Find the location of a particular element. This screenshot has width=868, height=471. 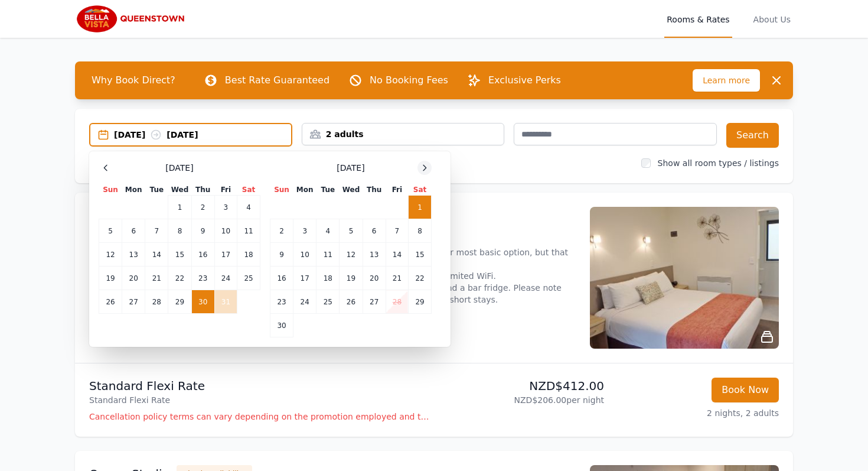

td: 31 is located at coordinates (226, 302).